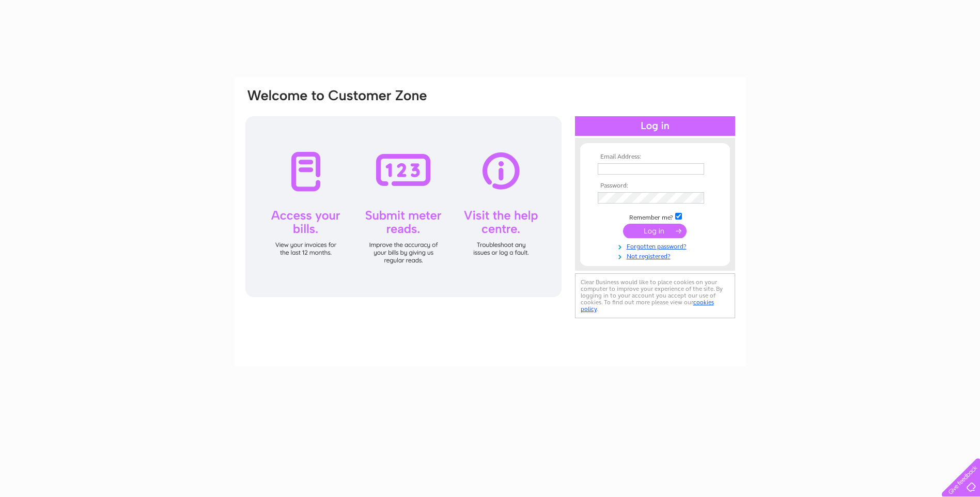 This screenshot has height=497, width=980. I want to click on a: cookies policy, so click(647, 305).